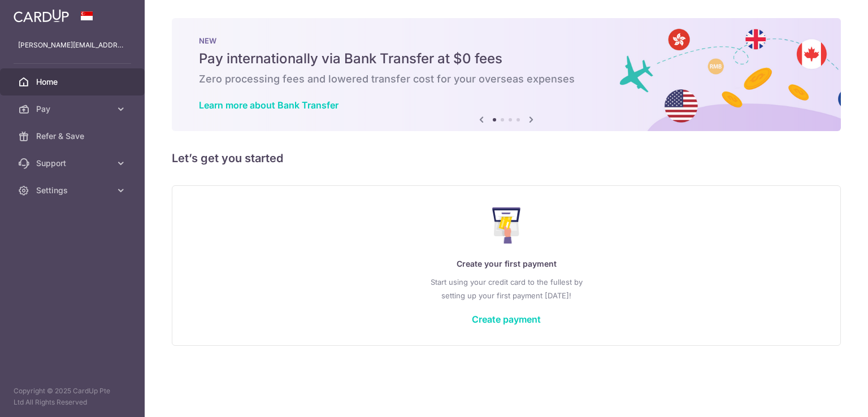 The width and height of the screenshot is (868, 417). I want to click on h5: Let’s get you started, so click(507, 159).